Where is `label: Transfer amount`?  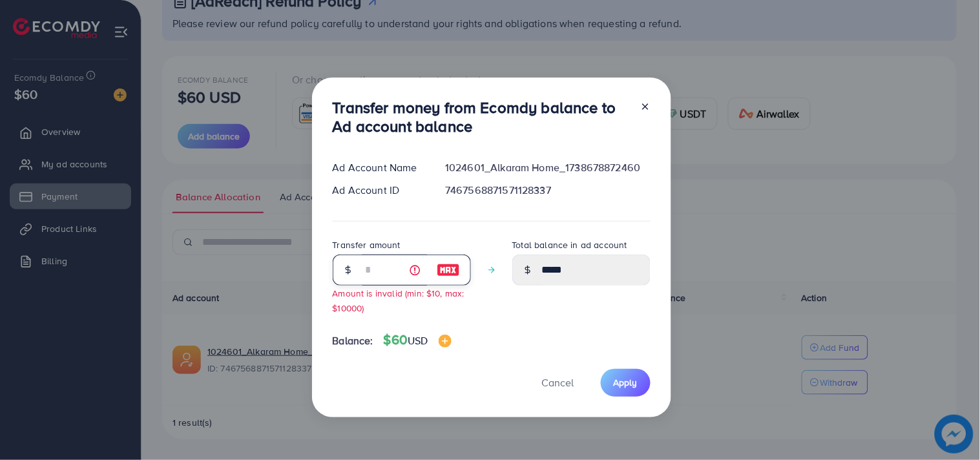
label: Transfer amount is located at coordinates (367, 245).